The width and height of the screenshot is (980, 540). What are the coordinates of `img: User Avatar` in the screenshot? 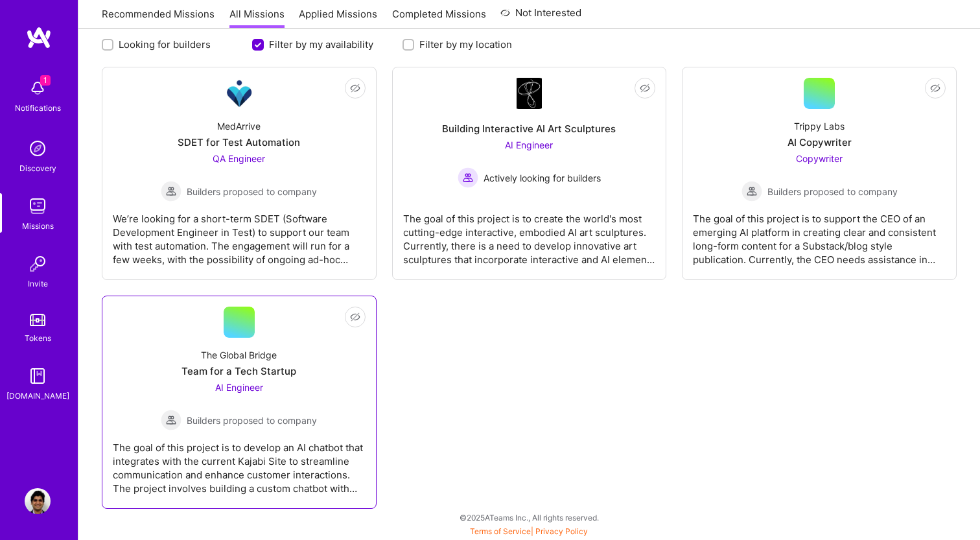 It's located at (37, 501).